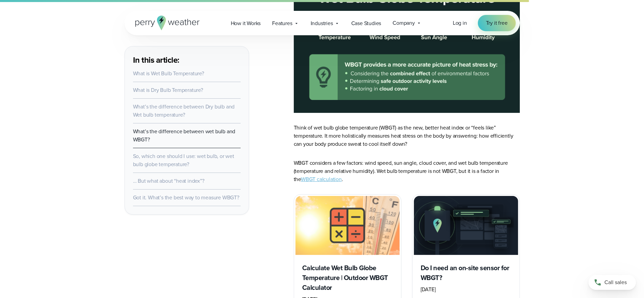  Describe the element at coordinates (348, 225) in the screenshot. I see `img: Calculate Wet Bulb Globe Temperature (WBGT)` at that location.